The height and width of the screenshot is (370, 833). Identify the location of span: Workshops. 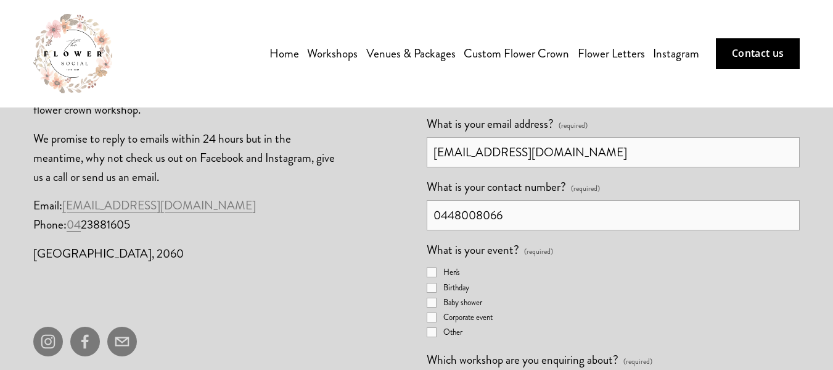
(333, 54).